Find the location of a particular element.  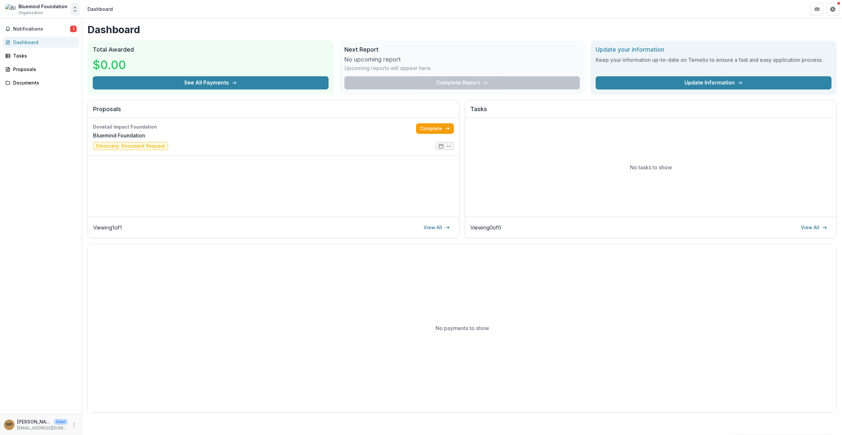

p: Viewing 0 of 0 is located at coordinates (486, 228).